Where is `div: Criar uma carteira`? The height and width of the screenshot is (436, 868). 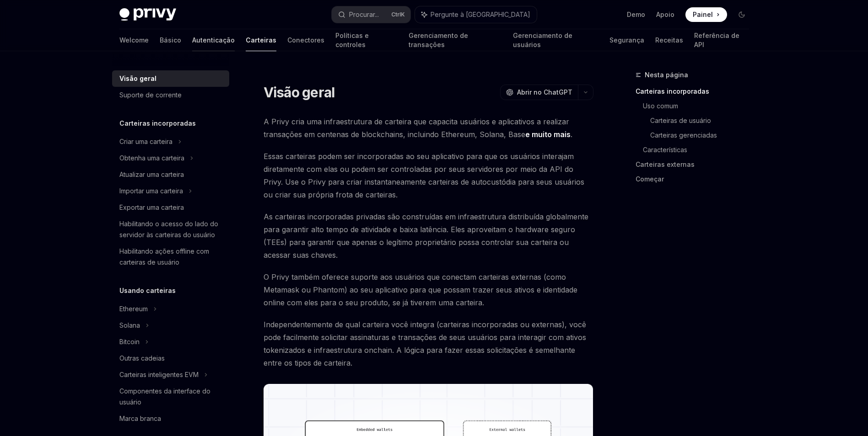
div: Criar uma carteira is located at coordinates (146, 141).